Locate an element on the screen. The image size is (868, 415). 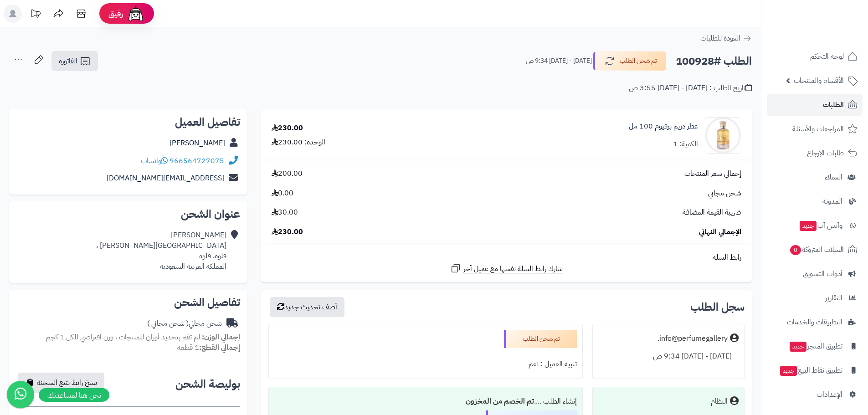
div: إنشاء الطلب .... is located at coordinates (425, 402).